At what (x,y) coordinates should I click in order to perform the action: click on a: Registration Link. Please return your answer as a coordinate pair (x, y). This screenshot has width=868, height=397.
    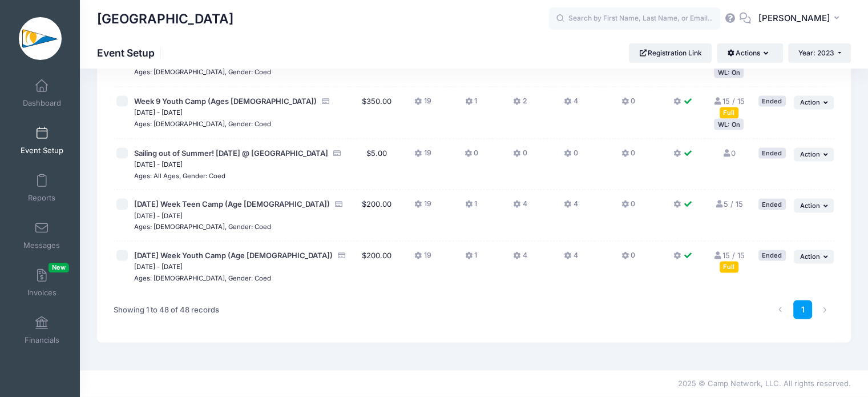
    Looking at the image, I should click on (670, 53).